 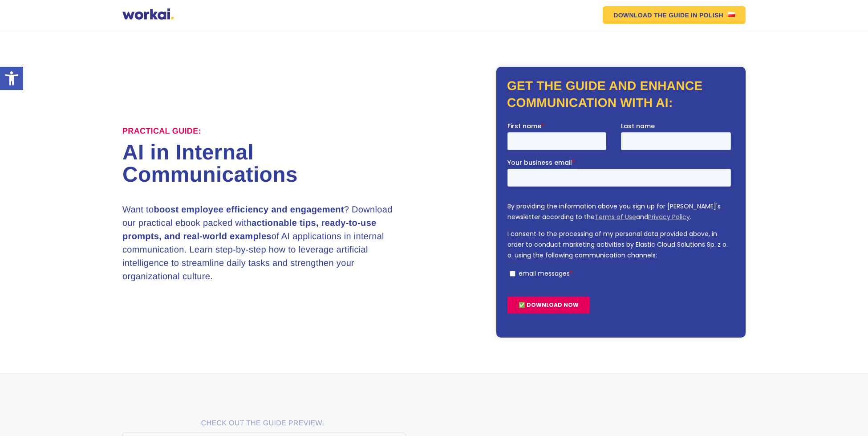 I want to click on p: email messages, so click(x=37, y=152).